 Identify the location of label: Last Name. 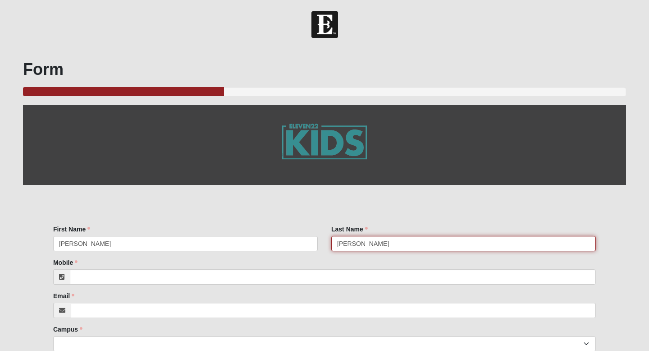
(349, 229).